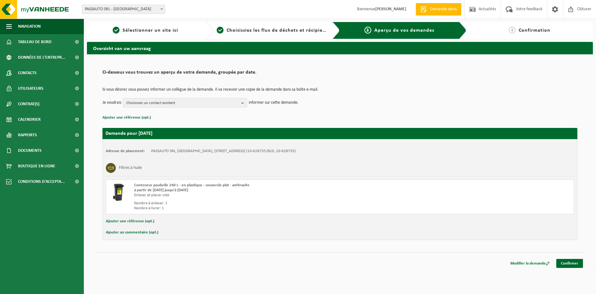  I want to click on span: Rapports, so click(27, 135).